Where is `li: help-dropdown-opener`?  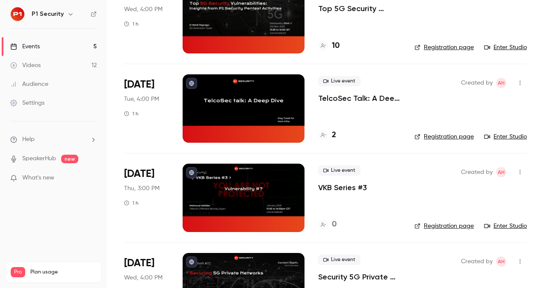 li: help-dropdown-opener is located at coordinates (54, 140).